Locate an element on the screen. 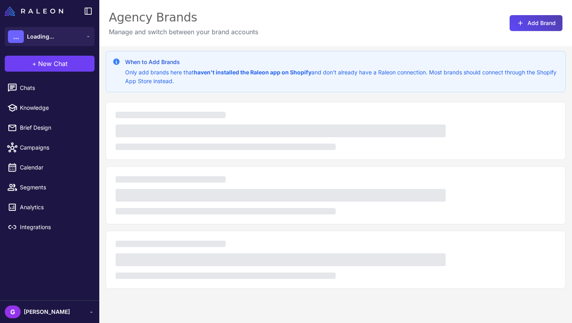 The width and height of the screenshot is (572, 323). span: Chats is located at coordinates (55, 88).